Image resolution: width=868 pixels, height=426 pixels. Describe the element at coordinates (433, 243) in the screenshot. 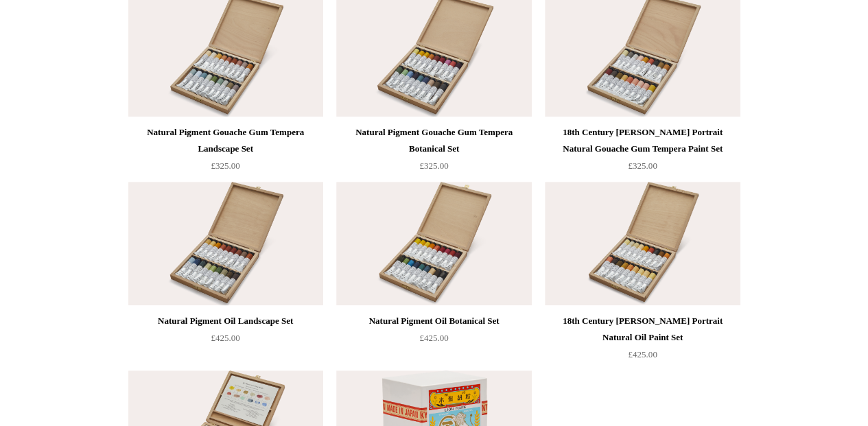

I see `a: Natural Pigment Oil Botanical Set Natural Pigment Oil Botanical Set` at that location.